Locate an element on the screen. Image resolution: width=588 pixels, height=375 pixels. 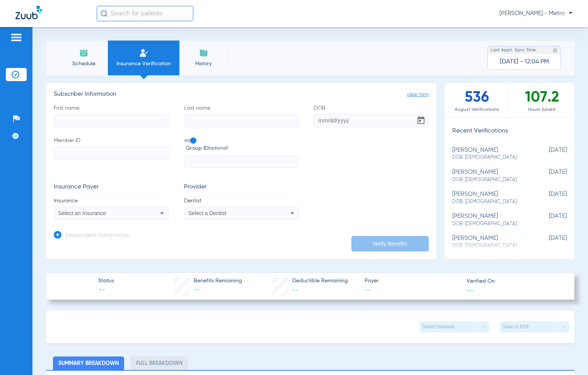
label: Member ID is located at coordinates (111, 153).